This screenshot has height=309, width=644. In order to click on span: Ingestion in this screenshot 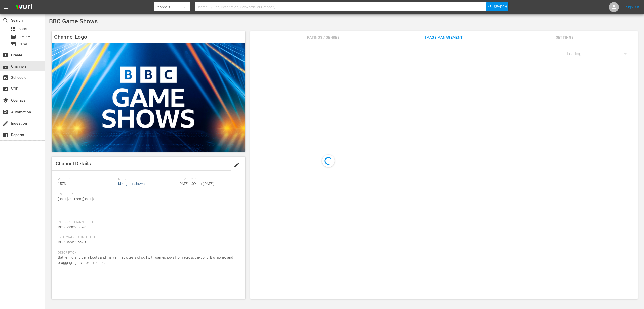, I will do `click(6, 123)`.